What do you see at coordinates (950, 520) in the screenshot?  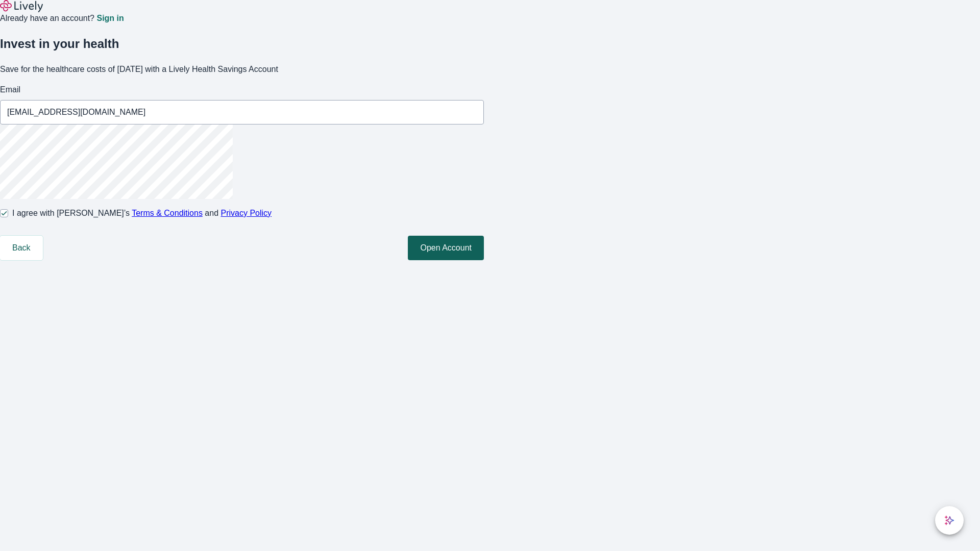 I see `svg: Lively AI Assistant` at bounding box center [950, 520].